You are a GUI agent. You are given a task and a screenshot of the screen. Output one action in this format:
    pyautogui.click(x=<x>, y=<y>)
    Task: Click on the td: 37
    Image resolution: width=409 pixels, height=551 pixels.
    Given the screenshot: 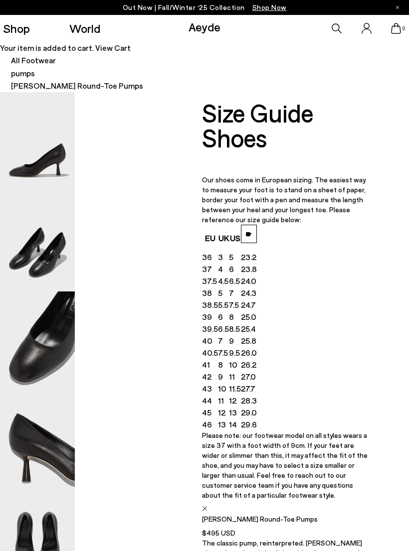 What is the action you would take?
    pyautogui.click(x=210, y=269)
    